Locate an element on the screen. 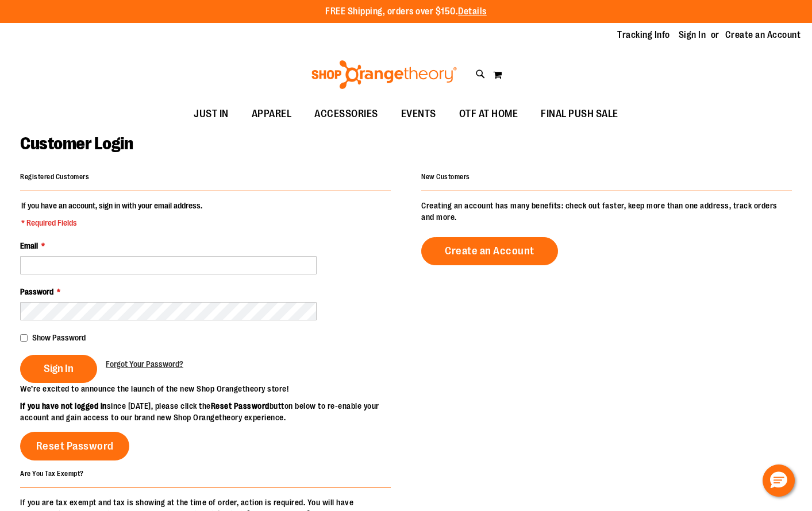 This screenshot has height=511, width=812. p: Creating an account has many benefits: check out faster, keep more than one address, track orders... is located at coordinates (606, 211).